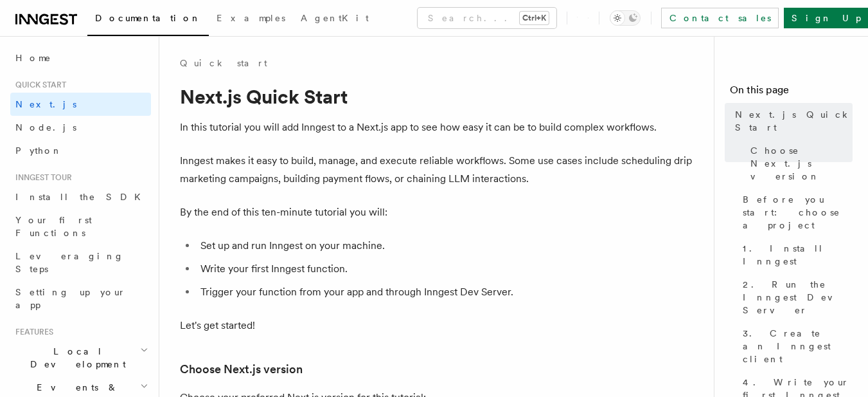 The height and width of the screenshot is (397, 868). I want to click on span: Documentation, so click(148, 18).